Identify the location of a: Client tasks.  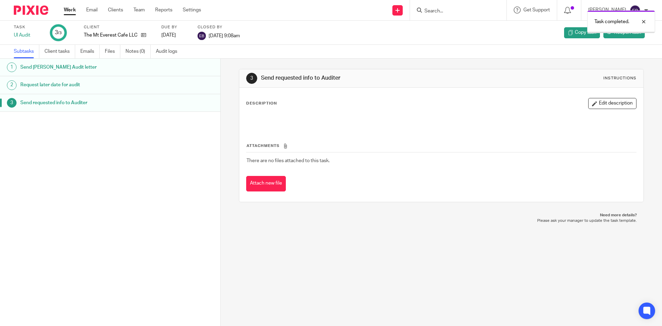
(60, 51).